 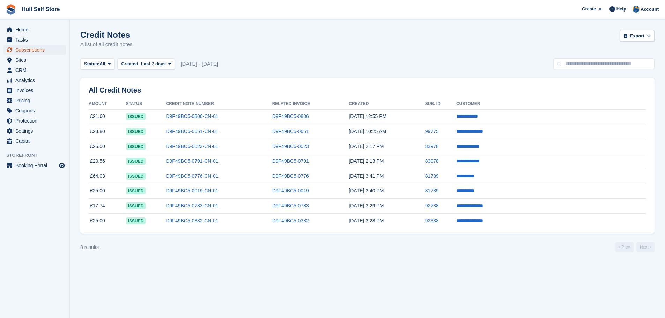 What do you see at coordinates (92, 64) in the screenshot?
I see `span: Status:` at bounding box center [92, 64].